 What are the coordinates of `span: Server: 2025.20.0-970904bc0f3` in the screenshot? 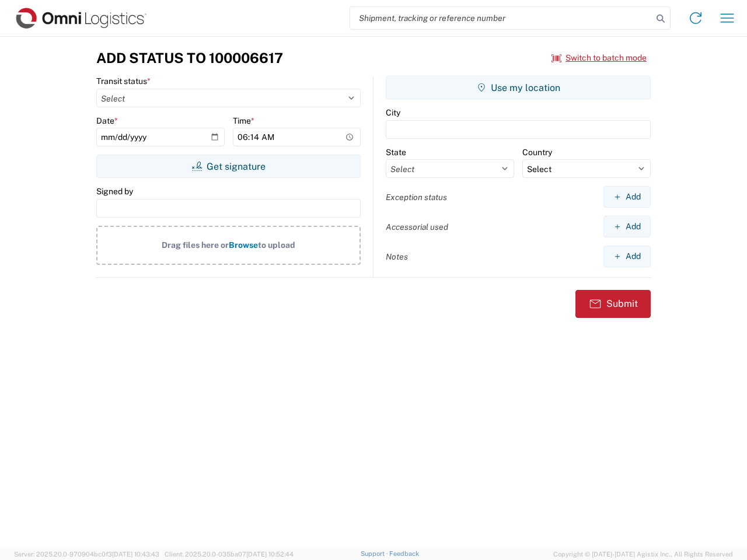 It's located at (86, 554).